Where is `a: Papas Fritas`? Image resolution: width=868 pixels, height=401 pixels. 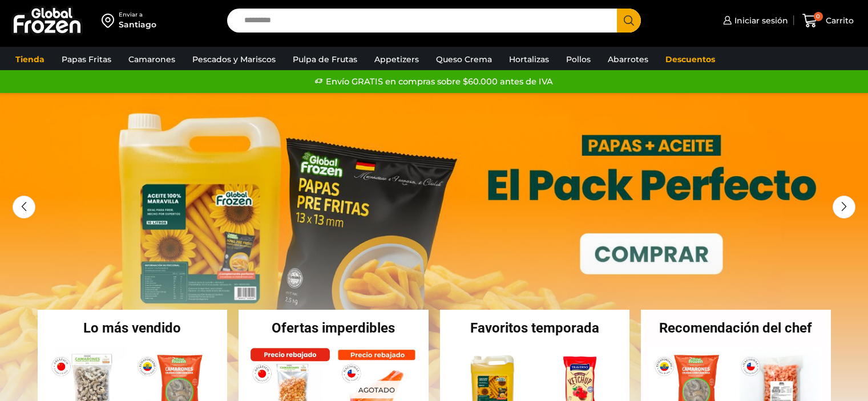 a: Papas Fritas is located at coordinates (86, 59).